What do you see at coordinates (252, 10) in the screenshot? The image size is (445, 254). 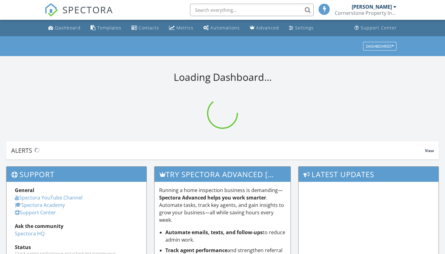 I see `input: Search everything...` at bounding box center [252, 10].